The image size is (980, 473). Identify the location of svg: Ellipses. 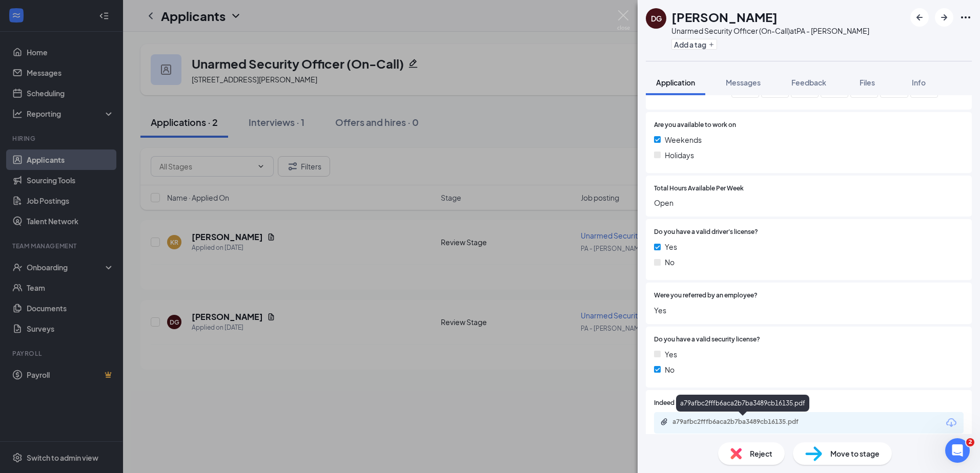
(966, 17).